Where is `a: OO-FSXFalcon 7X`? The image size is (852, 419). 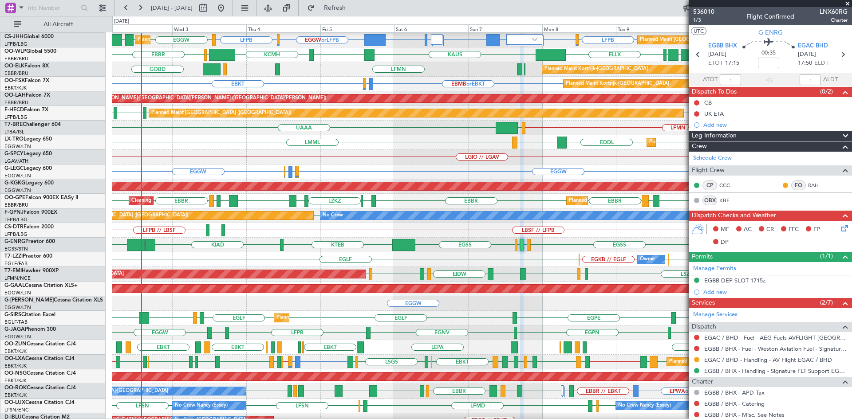
a: OO-FSXFalcon 7X is located at coordinates (27, 81).